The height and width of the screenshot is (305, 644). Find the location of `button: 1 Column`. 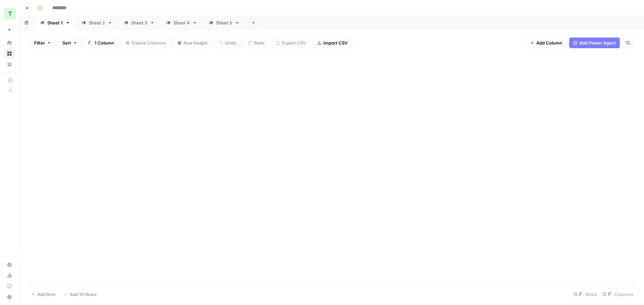

button: 1 Column is located at coordinates (101, 43).